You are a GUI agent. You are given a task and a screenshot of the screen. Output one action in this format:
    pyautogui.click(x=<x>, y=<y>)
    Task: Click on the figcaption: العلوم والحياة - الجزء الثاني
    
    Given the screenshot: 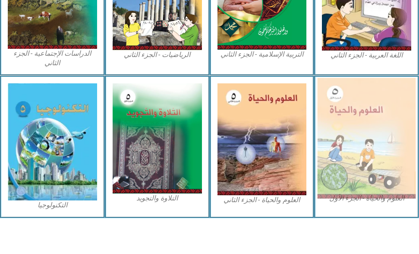 What is the action you would take?
    pyautogui.click(x=262, y=200)
    